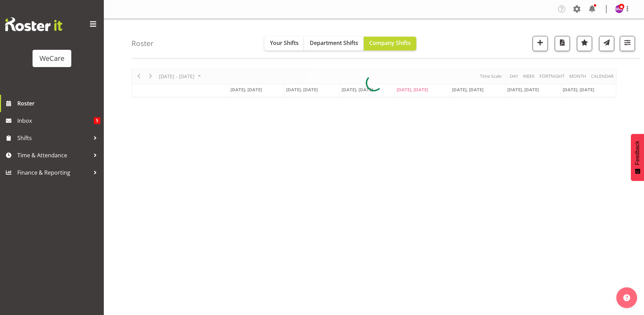 This screenshot has width=644, height=315. Describe the element at coordinates (34, 24) in the screenshot. I see `img: Rosterit website logo` at that location.